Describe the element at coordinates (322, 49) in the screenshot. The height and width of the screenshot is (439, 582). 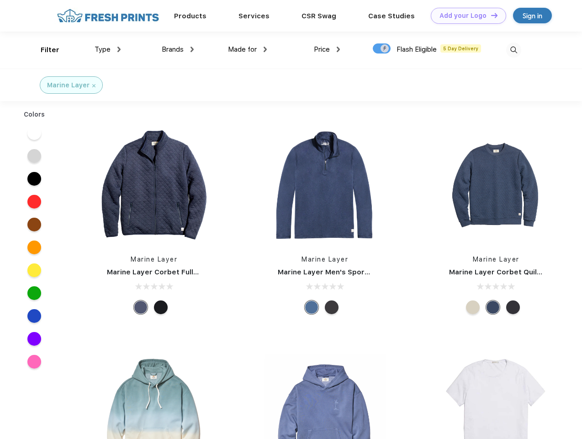
I see `span: Price` at that location.